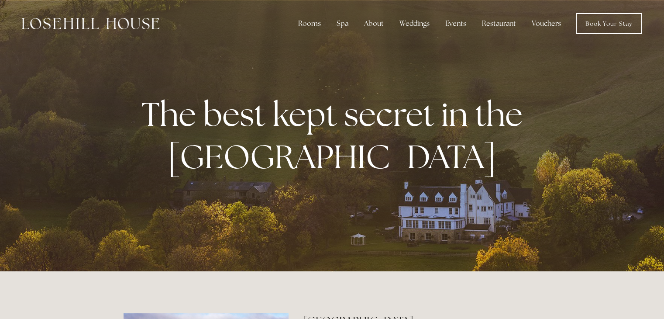 Image resolution: width=664 pixels, height=319 pixels. I want to click on a: Book Your Stay, so click(609, 24).